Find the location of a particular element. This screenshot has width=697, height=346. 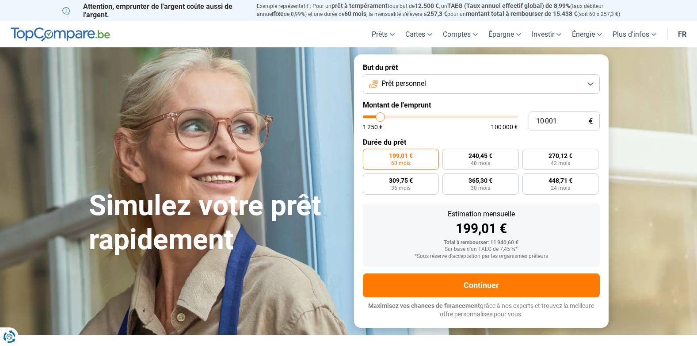

a: Épargne is located at coordinates (505, 34).